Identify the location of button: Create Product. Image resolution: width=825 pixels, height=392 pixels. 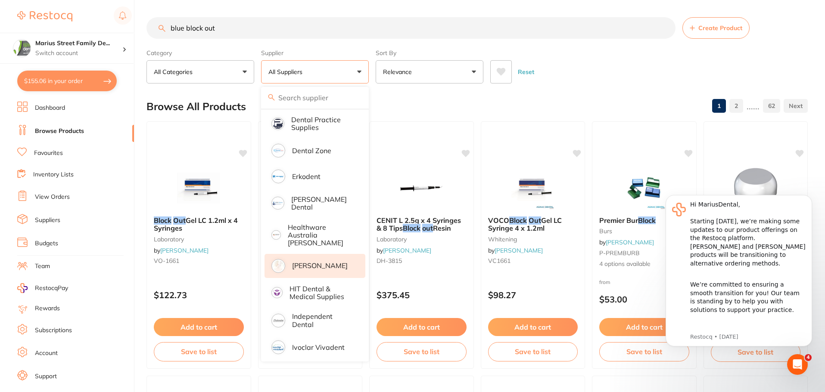
(716, 28).